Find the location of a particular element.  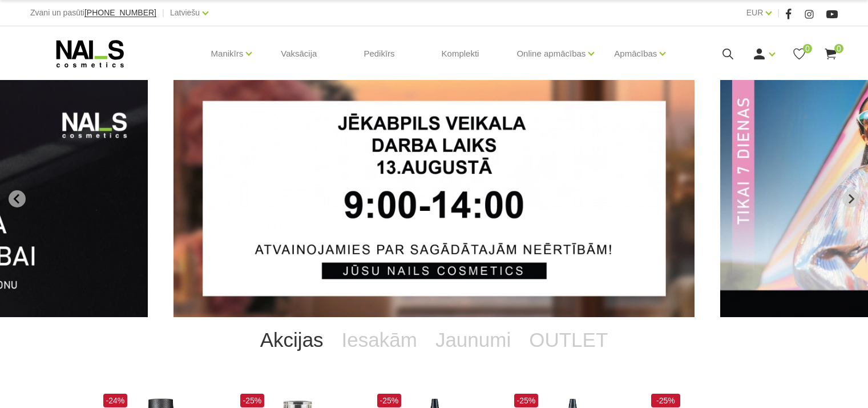

a: Akcijas is located at coordinates (292, 340).